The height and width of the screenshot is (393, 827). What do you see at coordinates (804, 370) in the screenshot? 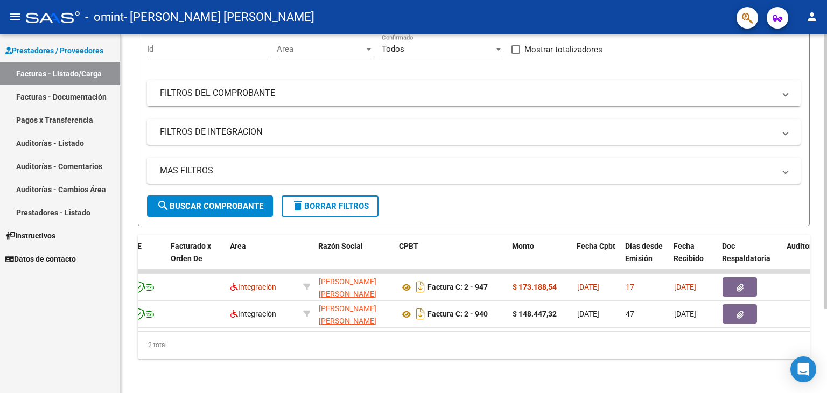
I see `div: Open Intercom Messenger` at bounding box center [804, 370].